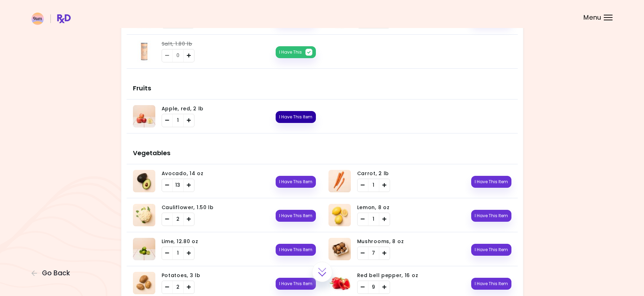 This screenshot has width=644, height=296. What do you see at coordinates (322, 150) in the screenshot?
I see `h3: Vegetables` at bounding box center [322, 150].